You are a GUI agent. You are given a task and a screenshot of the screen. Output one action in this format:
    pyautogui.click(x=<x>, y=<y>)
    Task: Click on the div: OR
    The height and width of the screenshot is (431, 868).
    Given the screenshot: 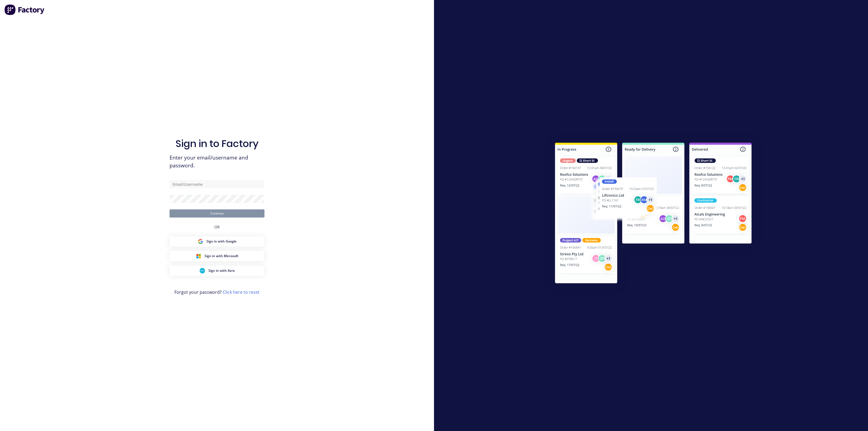 What is the action you would take?
    pyautogui.click(x=217, y=227)
    